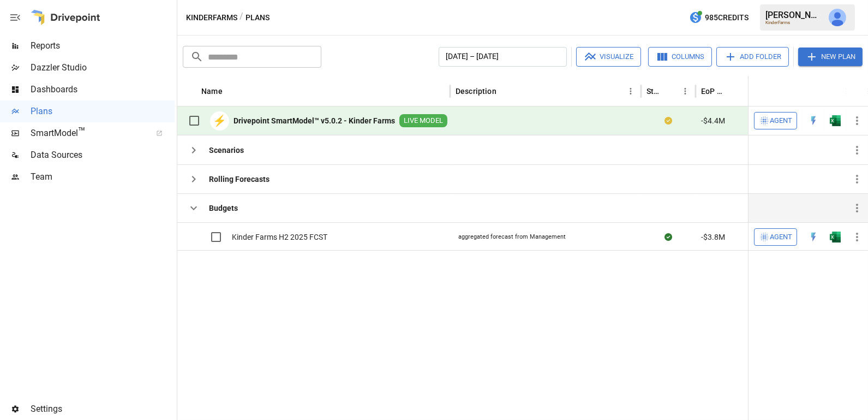 Image resolution: width=868 pixels, height=420 pixels. Describe the element at coordinates (686, 91) in the screenshot. I see `button: Status column menu` at that location.